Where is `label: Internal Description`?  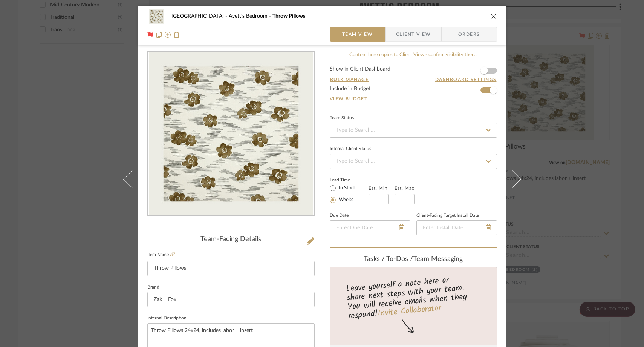
label: Internal Description is located at coordinates (167, 318).